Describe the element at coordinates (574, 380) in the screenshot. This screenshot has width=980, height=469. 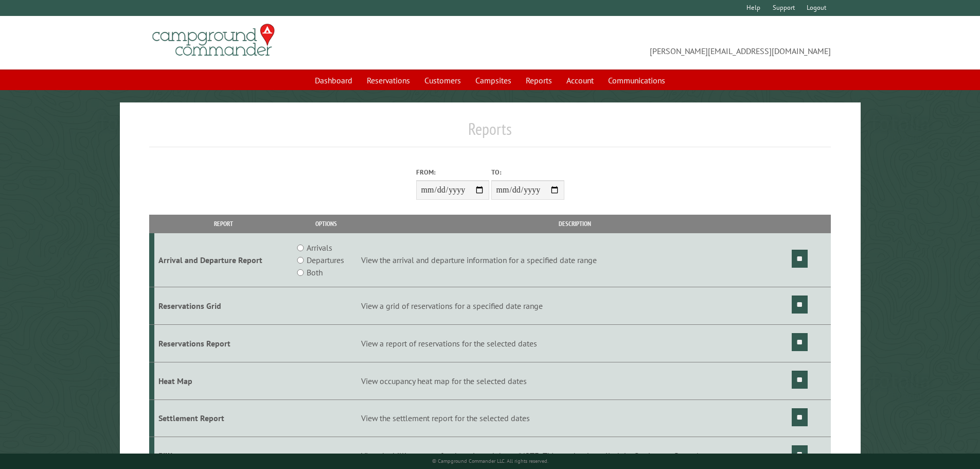
I see `td: View occupancy heat map for the selected dates` at that location.